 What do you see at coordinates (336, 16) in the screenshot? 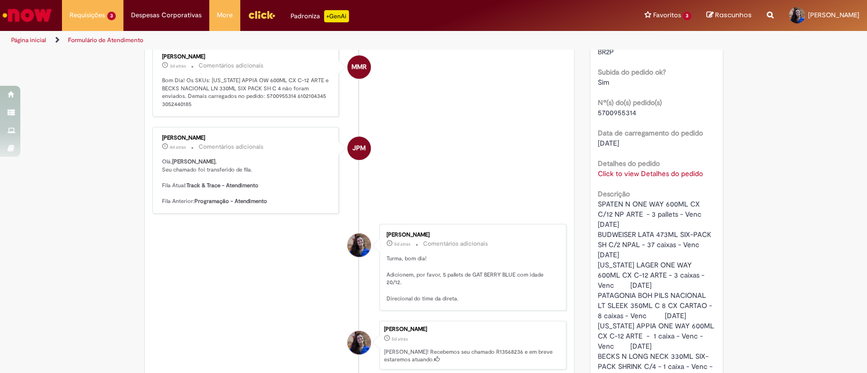
I see `p: +GenAi` at bounding box center [336, 16].